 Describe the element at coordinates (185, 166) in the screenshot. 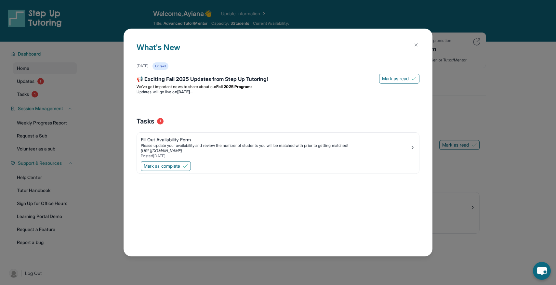

I see `img: Mark as complete` at that location.